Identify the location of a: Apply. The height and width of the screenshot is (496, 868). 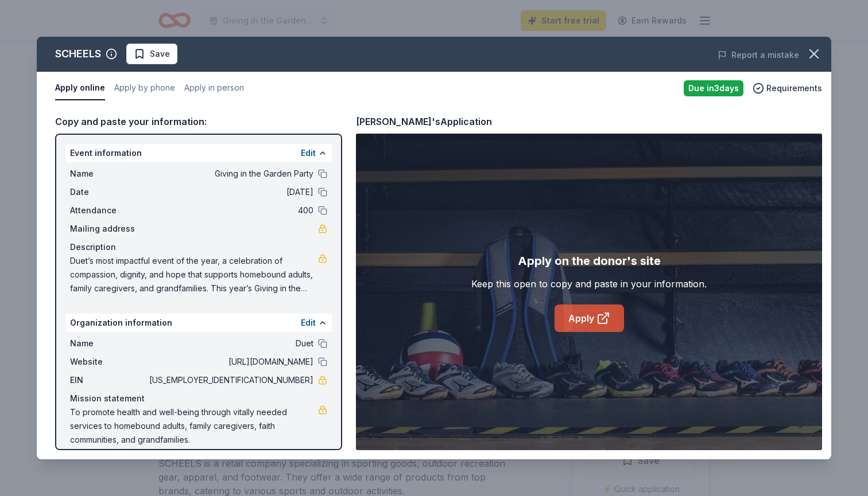
(589, 318).